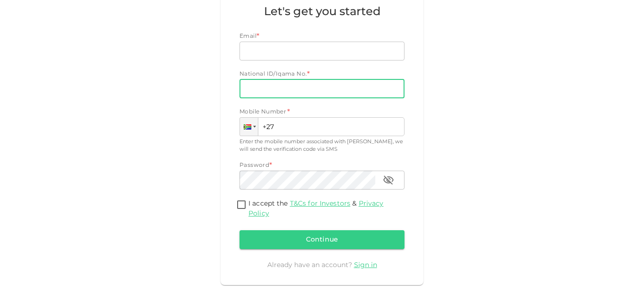 The width and height of the screenshot is (644, 303). What do you see at coordinates (316, 209) in the screenshot?
I see `span: I accept the &` at bounding box center [316, 209].